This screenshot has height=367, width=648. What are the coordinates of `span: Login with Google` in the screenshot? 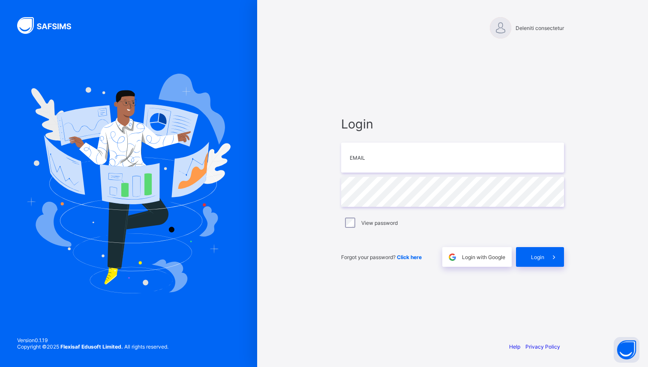 It's located at (483, 257).